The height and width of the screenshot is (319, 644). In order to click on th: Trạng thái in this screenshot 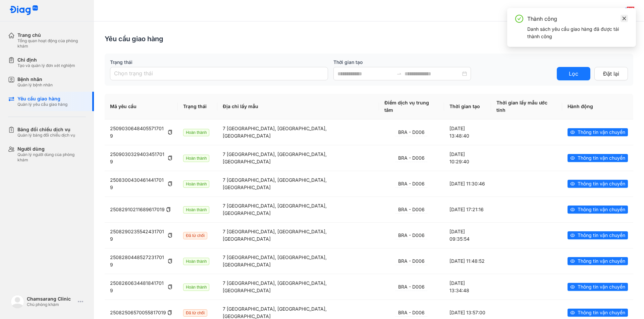, I will do `click(197, 107)`.